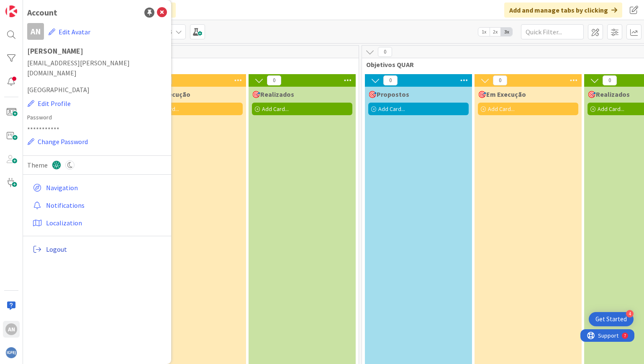 The image size is (644, 364). Describe the element at coordinates (611, 319) in the screenshot. I see `div: Get Started` at that location.